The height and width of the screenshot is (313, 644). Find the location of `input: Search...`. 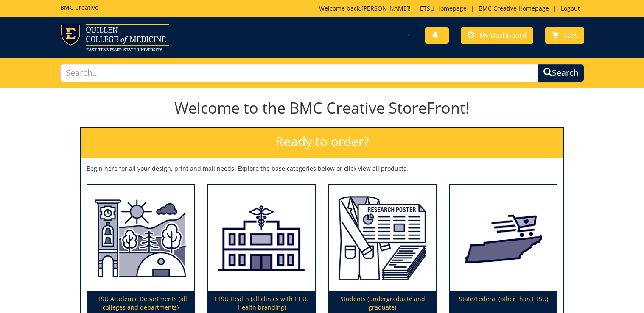

input: Search... is located at coordinates (299, 73).